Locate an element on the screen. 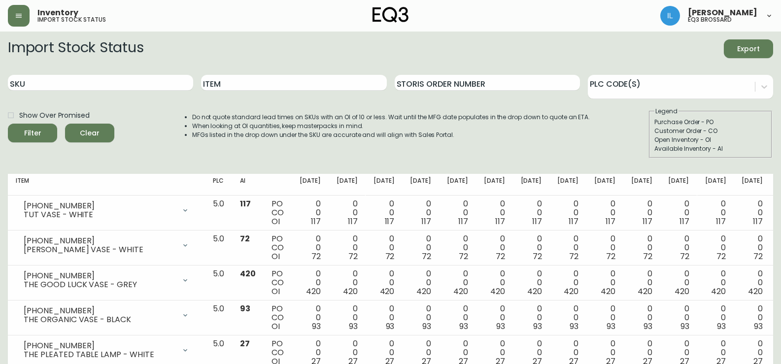  h5: import stock status is located at coordinates (71, 20).